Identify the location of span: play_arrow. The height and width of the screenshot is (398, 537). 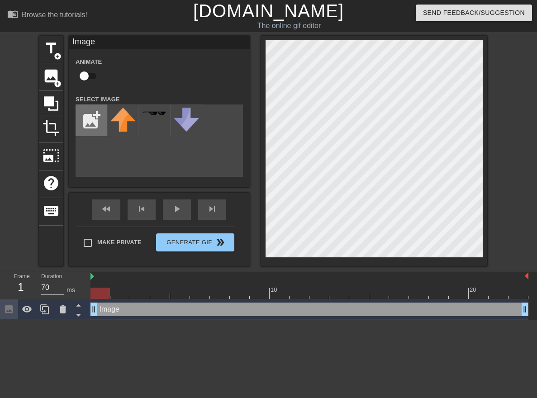
(177, 209).